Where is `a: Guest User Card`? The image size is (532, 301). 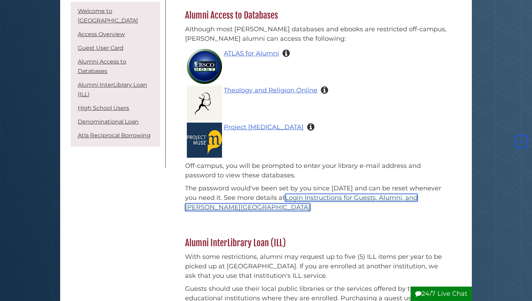 a: Guest User Card is located at coordinates (101, 48).